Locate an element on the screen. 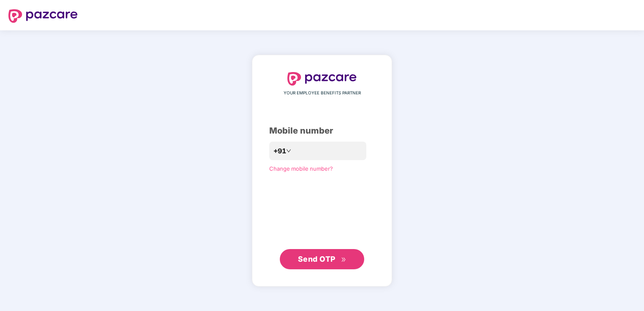 This screenshot has height=311, width=644. span: double-right is located at coordinates (344, 260).